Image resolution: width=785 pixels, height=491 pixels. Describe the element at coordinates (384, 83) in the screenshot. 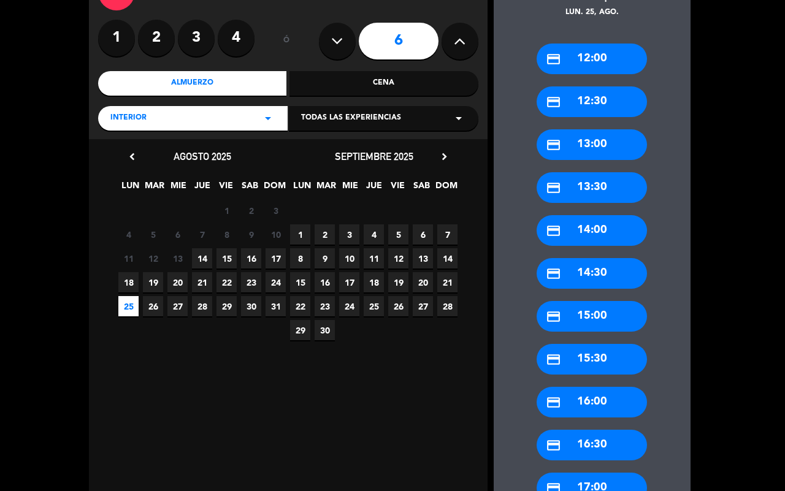

I see `div: Cena` at that location.